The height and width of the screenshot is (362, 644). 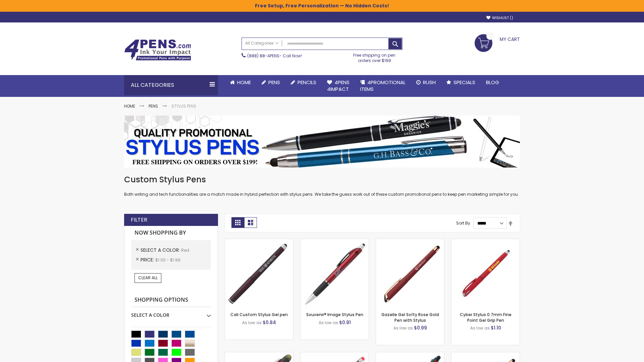 What do you see at coordinates (461, 82) in the screenshot?
I see `a: Specials` at bounding box center [461, 82].